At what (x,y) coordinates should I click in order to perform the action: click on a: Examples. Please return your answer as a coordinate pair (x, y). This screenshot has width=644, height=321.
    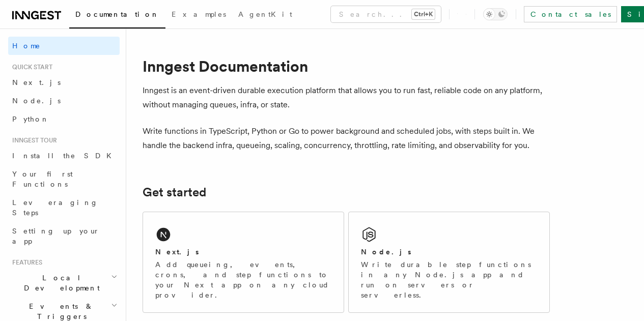
    Looking at the image, I should click on (198, 16).